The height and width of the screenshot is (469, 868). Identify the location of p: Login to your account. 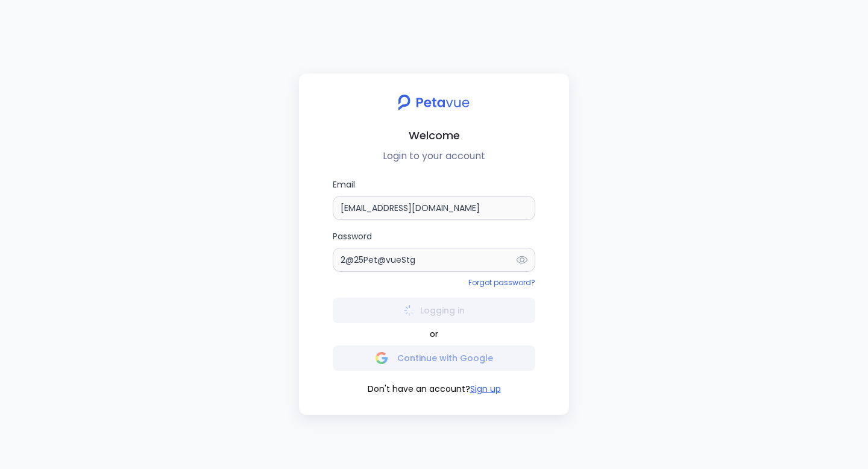
(434, 156).